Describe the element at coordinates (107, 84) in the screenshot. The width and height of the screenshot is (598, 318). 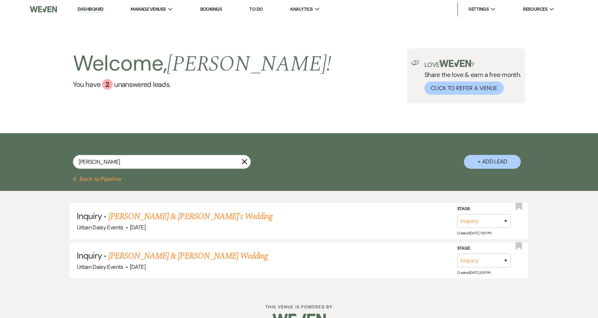
I see `div: 2` at that location.